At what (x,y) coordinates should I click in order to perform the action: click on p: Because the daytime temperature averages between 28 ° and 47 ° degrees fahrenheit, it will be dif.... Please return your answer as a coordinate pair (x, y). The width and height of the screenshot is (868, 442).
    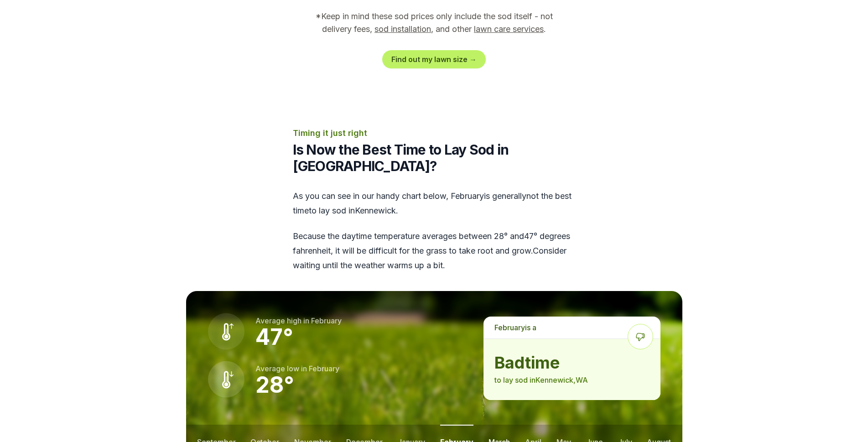
    Looking at the image, I should click on (434, 250).